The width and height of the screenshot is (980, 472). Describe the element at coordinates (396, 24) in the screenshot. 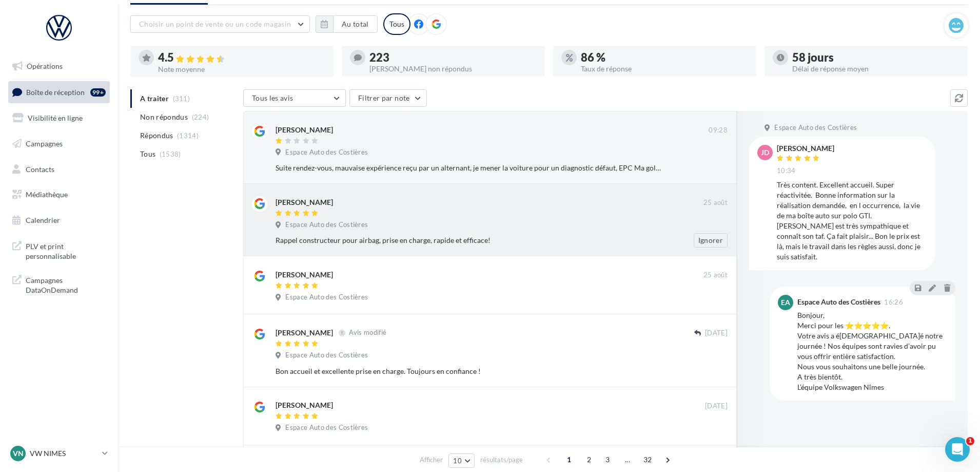

I see `div: Tous` at that location.